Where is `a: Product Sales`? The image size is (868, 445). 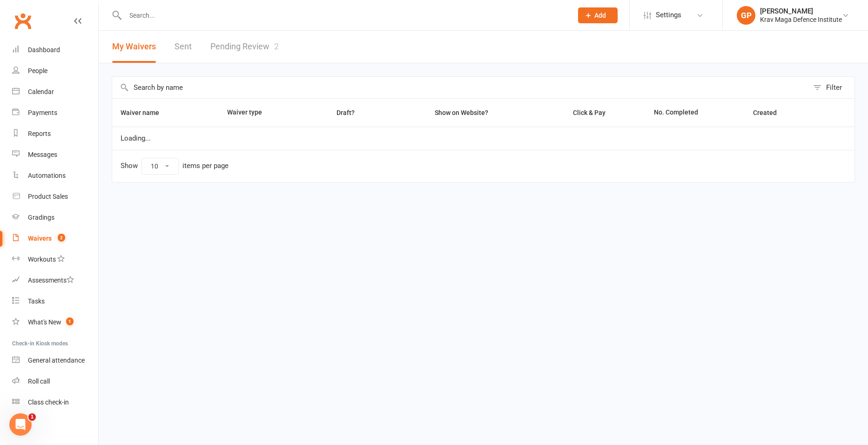 a: Product Sales is located at coordinates (55, 197).